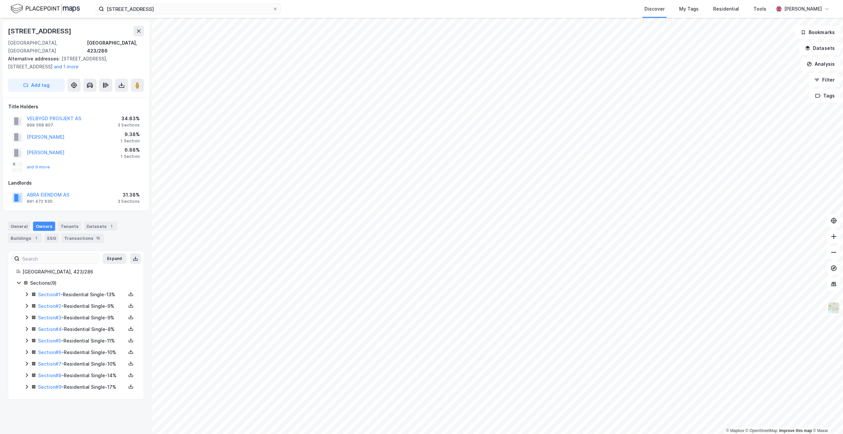  What do you see at coordinates (44, 226) in the screenshot?
I see `div: Owners` at bounding box center [44, 226].